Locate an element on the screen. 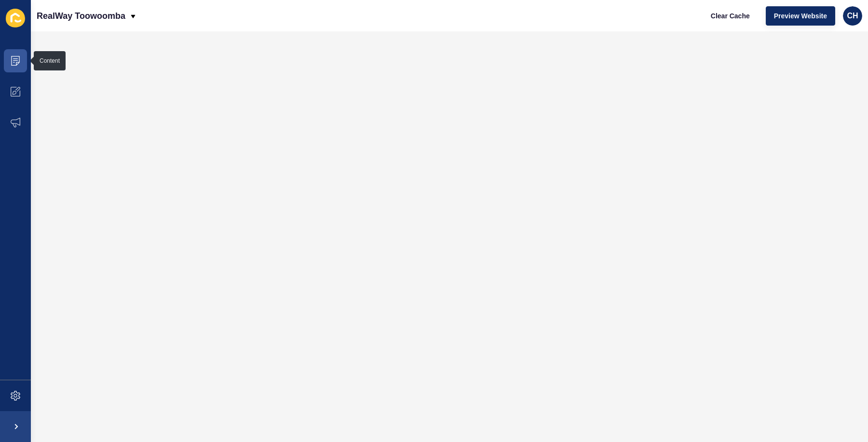  p: RealWay Toowoomba is located at coordinates (81, 16).